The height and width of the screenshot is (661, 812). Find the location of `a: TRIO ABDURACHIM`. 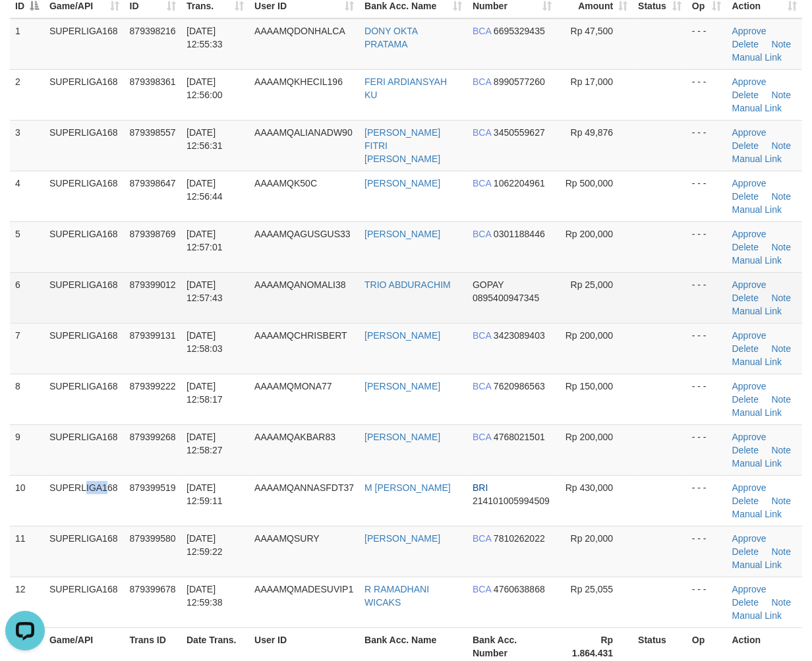

a: TRIO ABDURACHIM is located at coordinates (407, 284).